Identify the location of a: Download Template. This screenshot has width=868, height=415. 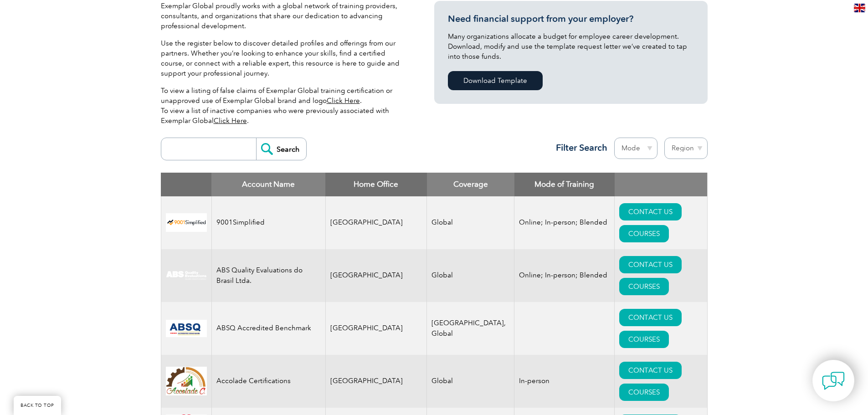
(496, 80).